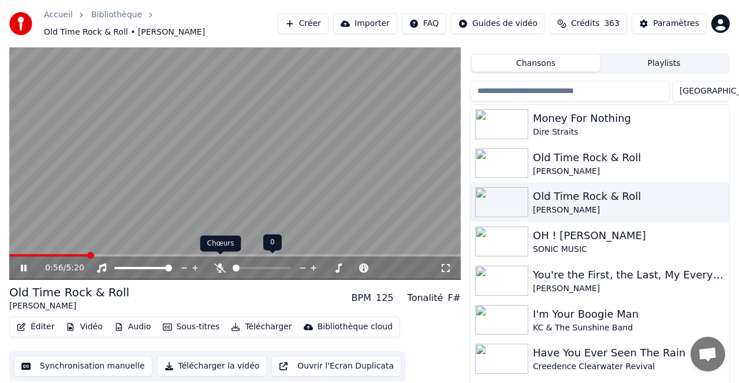  I want to click on button: Télécharger, so click(261, 327).